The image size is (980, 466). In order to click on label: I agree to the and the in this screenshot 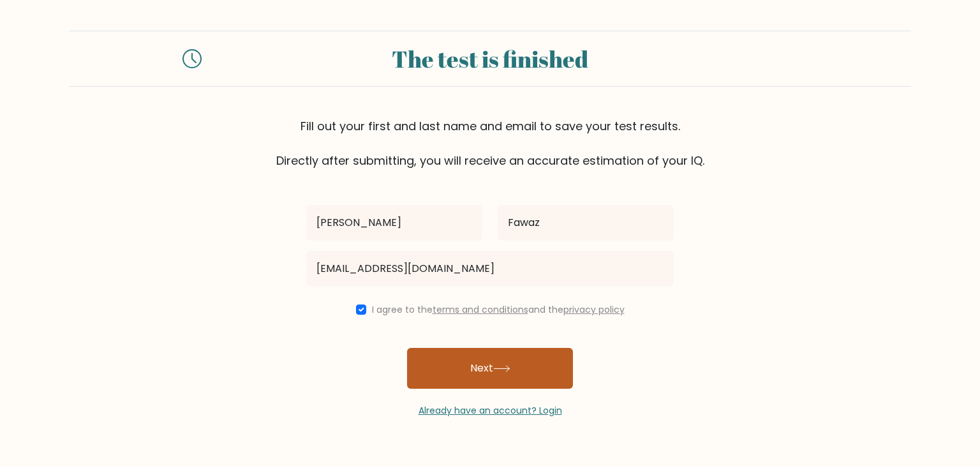, I will do `click(499, 309)`.